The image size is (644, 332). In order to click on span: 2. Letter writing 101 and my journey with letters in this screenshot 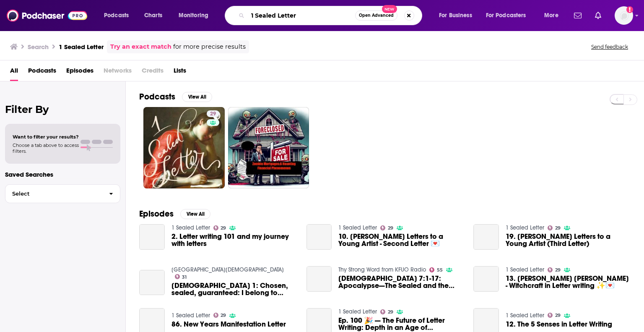, I will do `click(234, 240)`.